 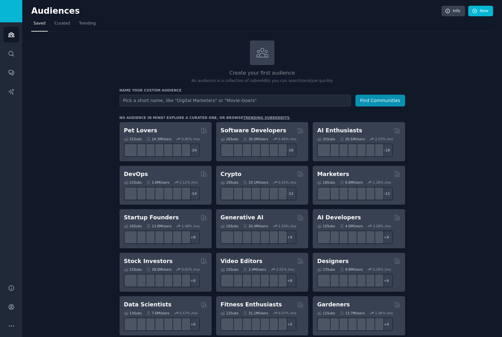 I want to click on div: 2.01 % /mo, so click(x=285, y=269).